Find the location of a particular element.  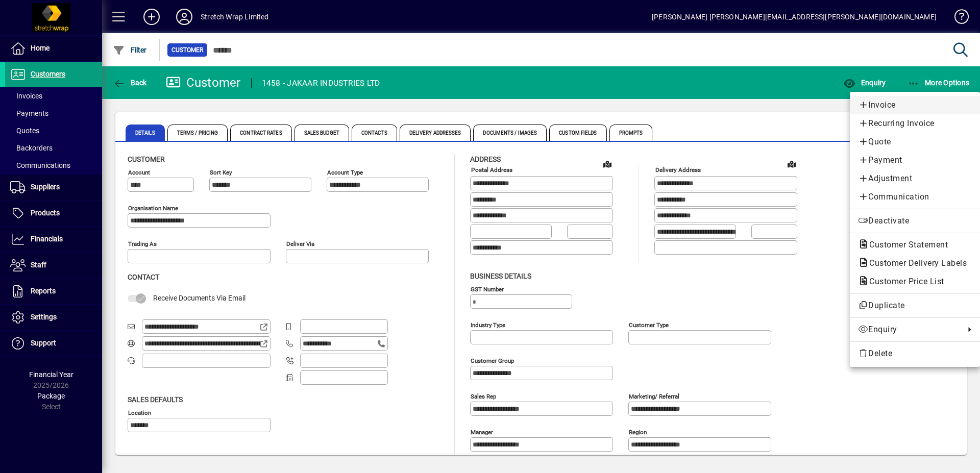

span: Adjustment is located at coordinates (915, 179).